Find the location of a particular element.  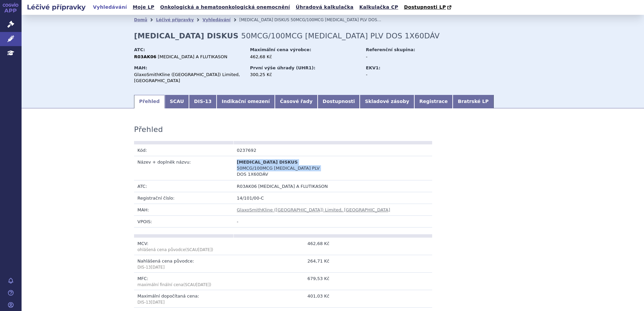

span: ohlášená cena původce is located at coordinates (161, 250).